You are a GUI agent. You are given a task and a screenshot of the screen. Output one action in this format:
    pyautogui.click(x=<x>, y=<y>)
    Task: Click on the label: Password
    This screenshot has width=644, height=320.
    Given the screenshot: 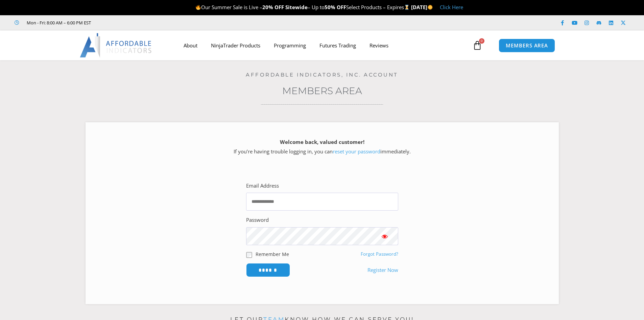 What is the action you would take?
    pyautogui.click(x=257, y=220)
    